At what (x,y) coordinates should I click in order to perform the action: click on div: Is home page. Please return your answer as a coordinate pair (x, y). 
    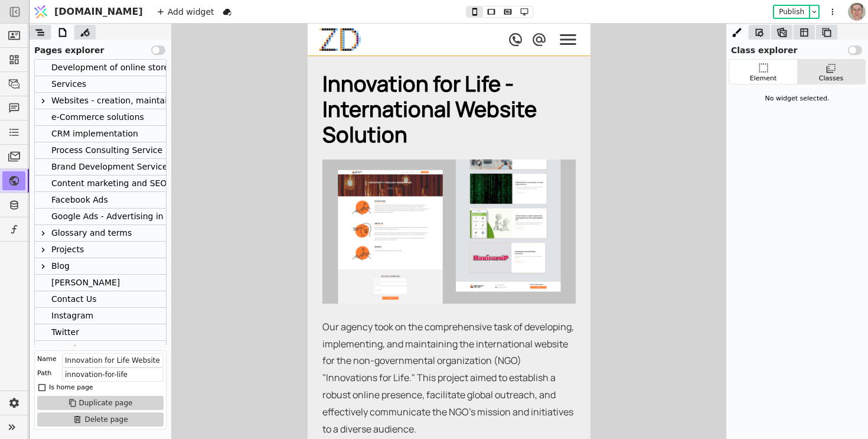
    Looking at the image, I should click on (71, 387).